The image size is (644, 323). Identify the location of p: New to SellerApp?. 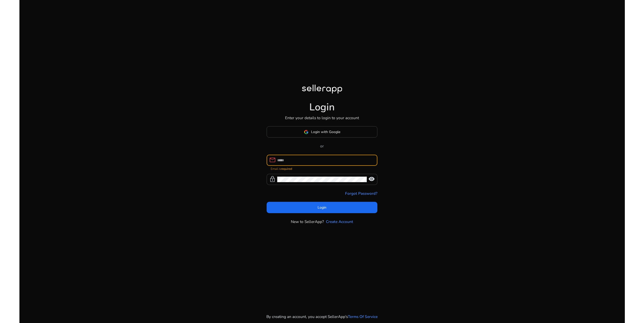
(307, 222).